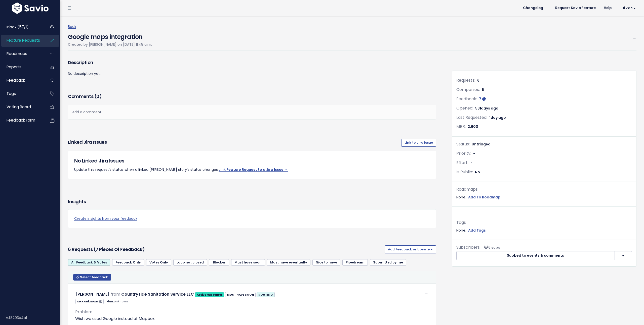  Describe the element at coordinates (462, 162) in the screenshot. I see `span: Effort:` at that location.